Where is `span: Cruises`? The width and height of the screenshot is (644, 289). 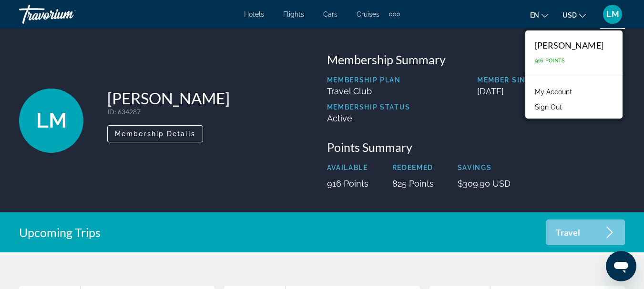
span: Cruises is located at coordinates (368, 14).